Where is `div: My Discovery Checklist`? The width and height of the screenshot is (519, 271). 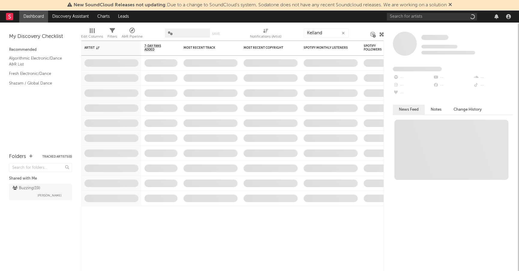
div: My Discovery Checklist is located at coordinates (41, 37).